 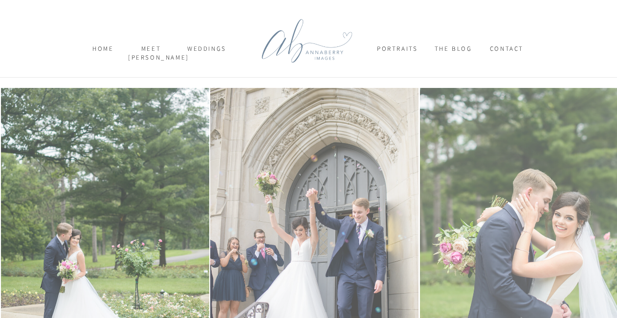 I want to click on a: CONTACT, so click(x=507, y=53).